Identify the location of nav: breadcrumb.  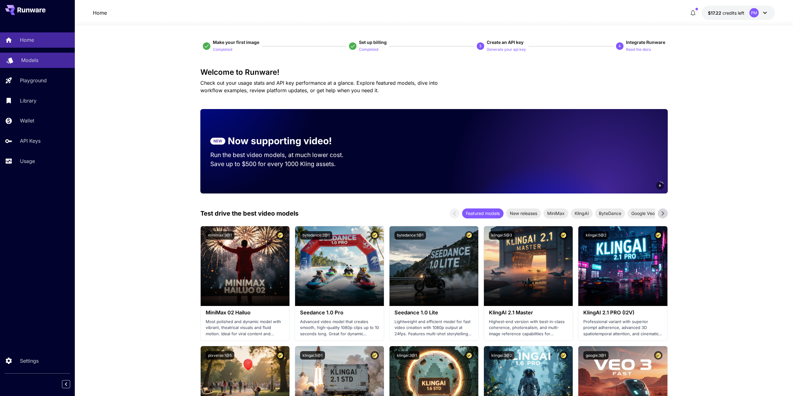
(100, 13).